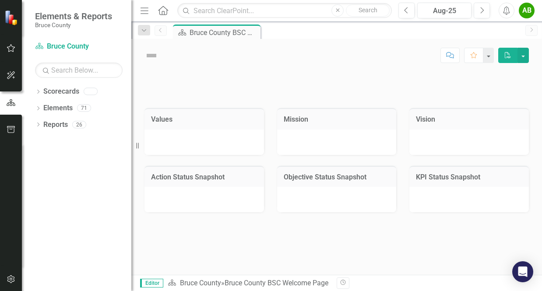 This screenshot has width=542, height=291. Describe the element at coordinates (337, 177) in the screenshot. I see `h3: Objective Status Snapshot` at that location.